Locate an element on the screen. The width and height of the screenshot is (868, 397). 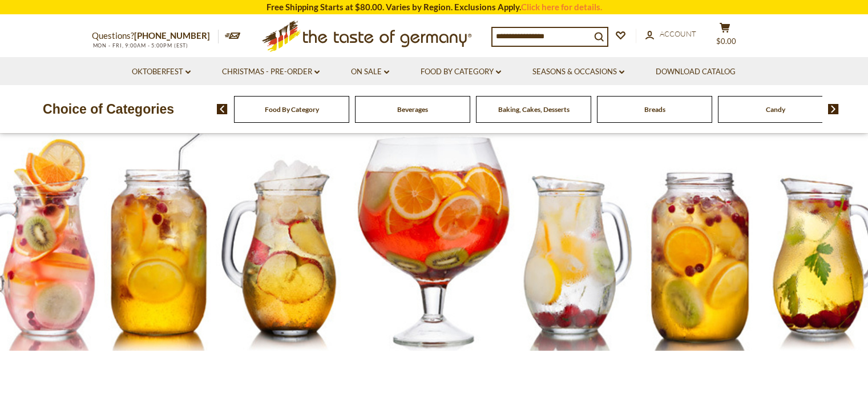
a: Click here for details. is located at coordinates (561, 7).